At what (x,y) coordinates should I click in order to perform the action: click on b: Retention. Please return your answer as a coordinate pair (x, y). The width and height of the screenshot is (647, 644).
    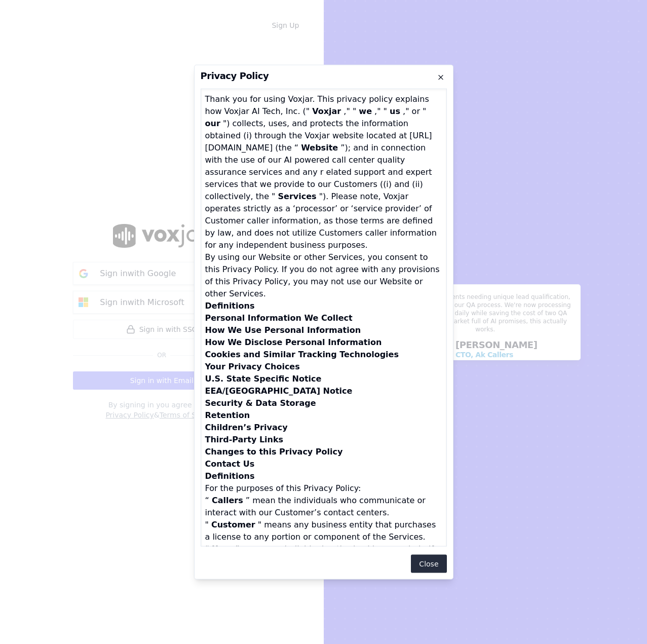
    Looking at the image, I should click on (228, 414).